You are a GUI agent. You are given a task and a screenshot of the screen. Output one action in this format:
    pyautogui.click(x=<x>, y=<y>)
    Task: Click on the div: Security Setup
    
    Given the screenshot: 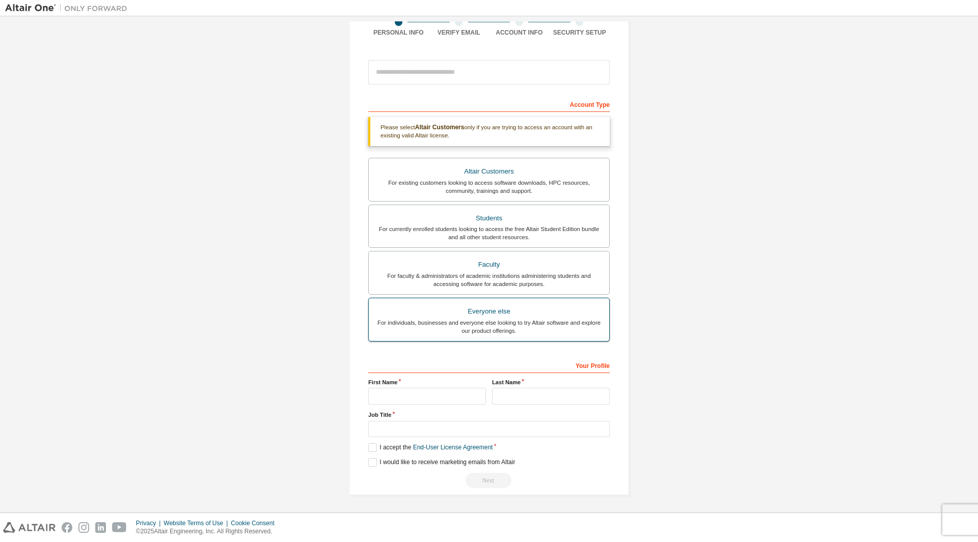 What is the action you would take?
    pyautogui.click(x=580, y=33)
    